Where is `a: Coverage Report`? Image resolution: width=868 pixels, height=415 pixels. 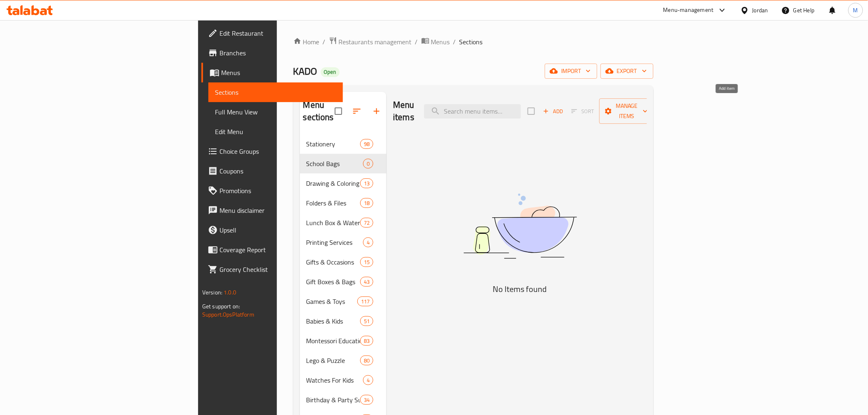 a: Coverage Report is located at coordinates (272, 250).